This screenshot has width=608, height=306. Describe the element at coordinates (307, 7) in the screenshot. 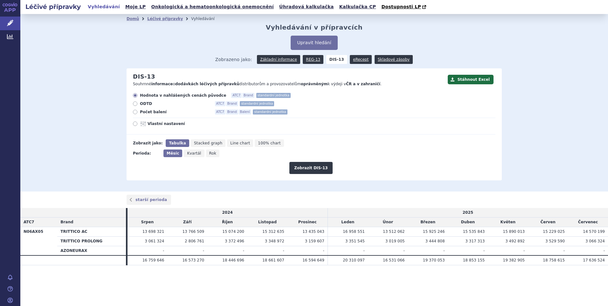

I see `a: Úhradová kalkulačka` at that location.